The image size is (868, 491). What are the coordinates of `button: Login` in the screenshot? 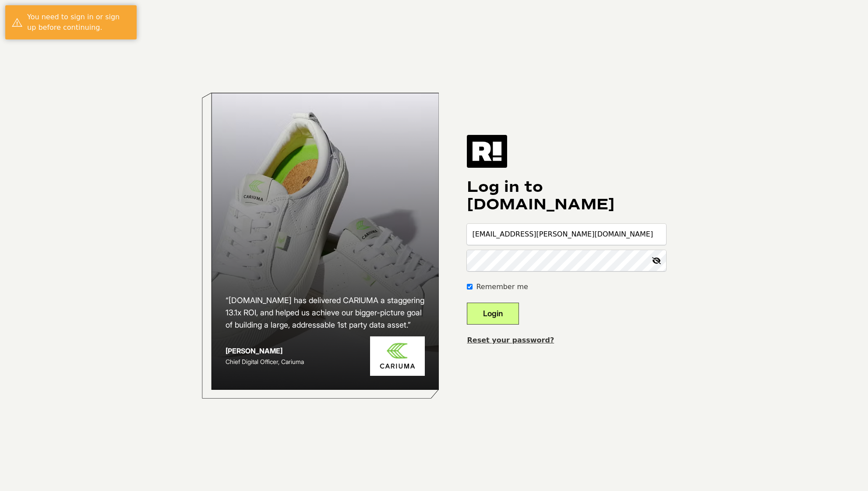 It's located at (493, 313).